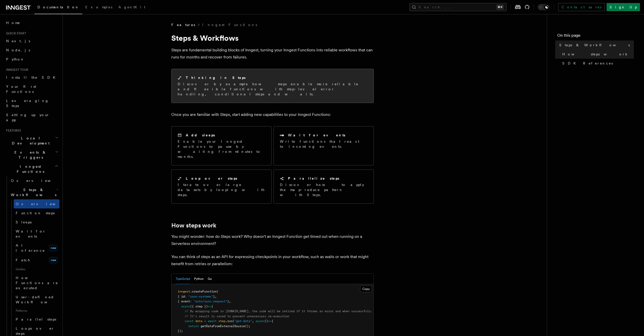  Describe the element at coordinates (33, 192) in the screenshot. I see `span: Steps & Workflows` at that location.